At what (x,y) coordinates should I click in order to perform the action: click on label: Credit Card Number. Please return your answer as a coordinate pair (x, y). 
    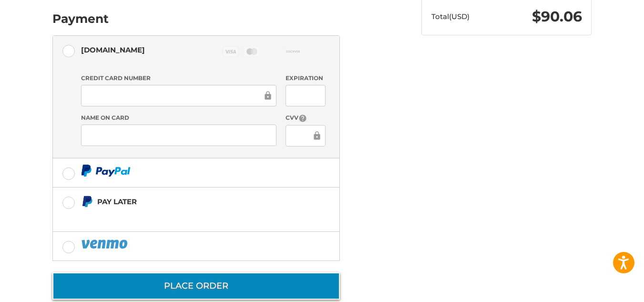
    Looking at the image, I should click on (179, 78).